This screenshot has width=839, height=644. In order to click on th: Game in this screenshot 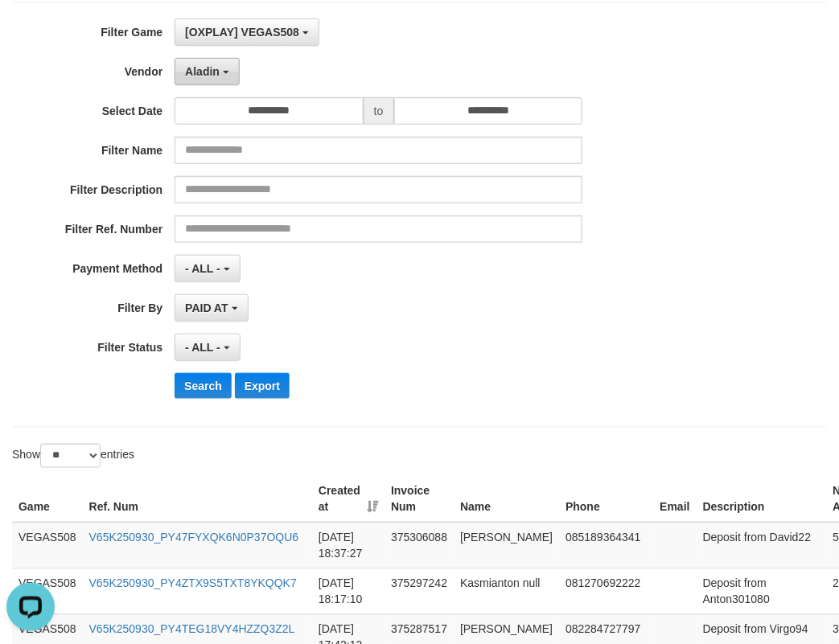, I will do `click(48, 499)`.